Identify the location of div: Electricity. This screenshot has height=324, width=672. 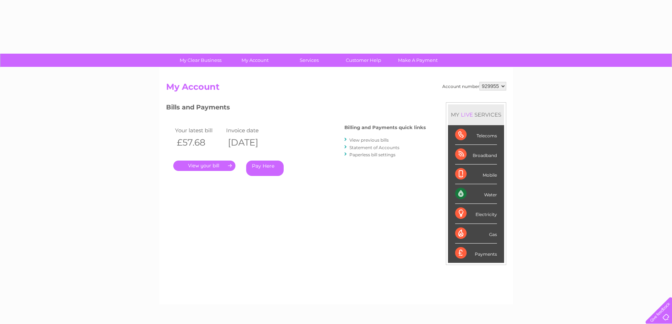
(476, 213).